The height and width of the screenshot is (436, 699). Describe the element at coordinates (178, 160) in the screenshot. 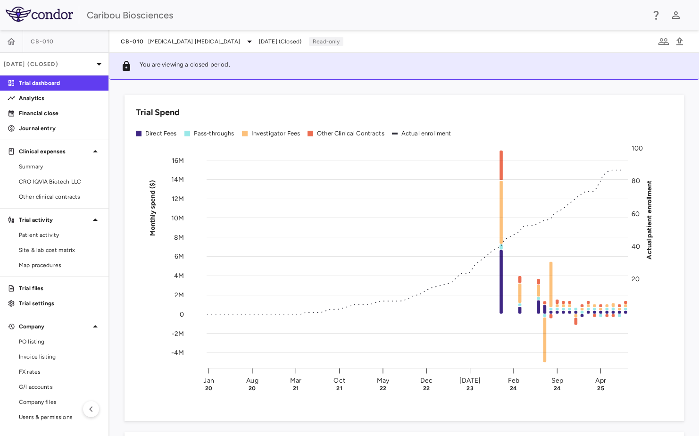

I see `tspan: 16M` at that location.